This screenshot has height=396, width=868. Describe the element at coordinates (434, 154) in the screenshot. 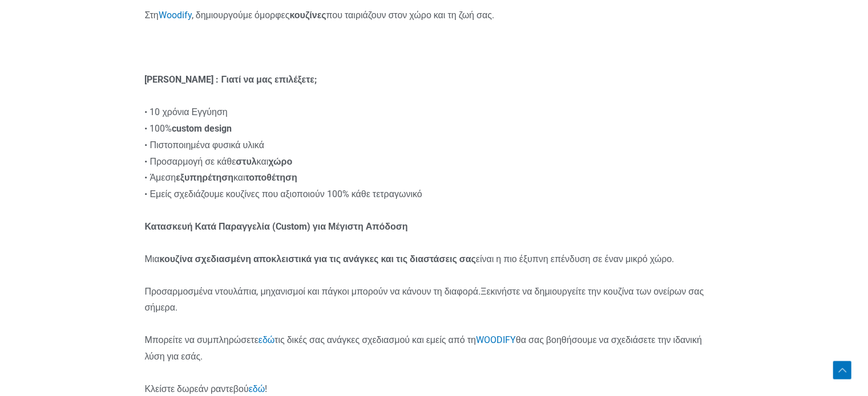

I see `p: • 10 χρόνια Εγγύηση • 100% • Πιστοποιημένα φυσικά υλικά • Προσαρμογή σε κάθε και • Άμεση και • Εμ...` at that location.